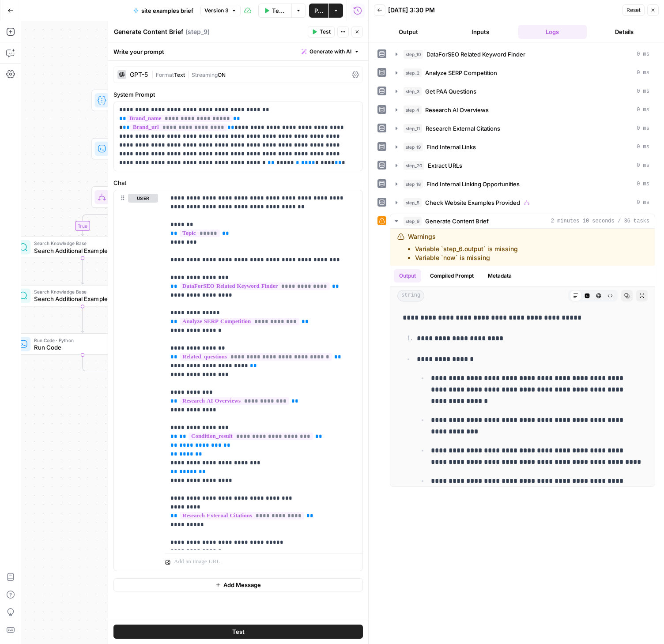 This screenshot has width=664, height=644. What do you see at coordinates (197, 32) in the screenshot?
I see `span: ( step_9 )` at bounding box center [197, 32].